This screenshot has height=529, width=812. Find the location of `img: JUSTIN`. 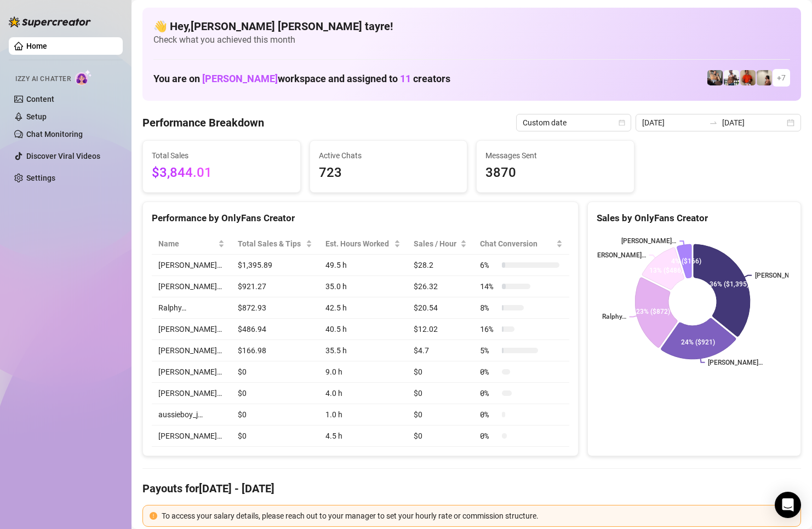

img: JUSTIN is located at coordinates (732, 78).